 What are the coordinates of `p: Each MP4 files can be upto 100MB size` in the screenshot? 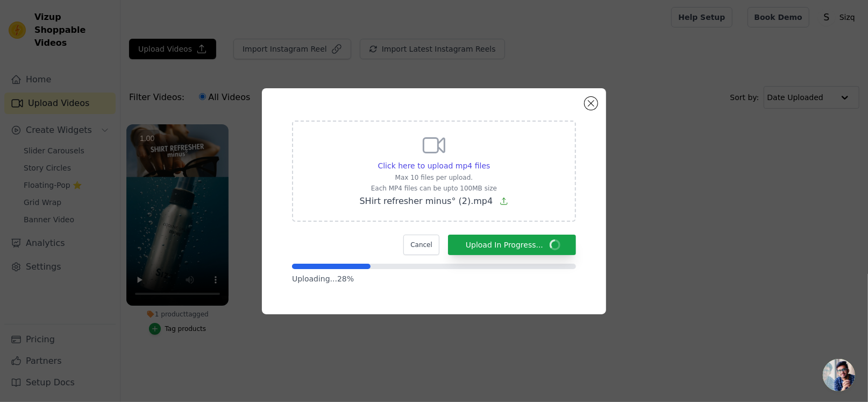 It's located at (434, 188).